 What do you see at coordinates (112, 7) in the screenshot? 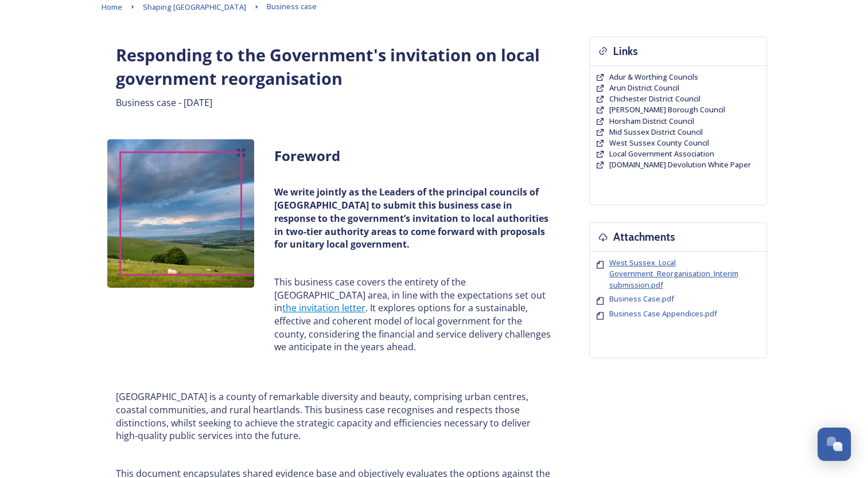
I see `span: Home` at bounding box center [112, 7].